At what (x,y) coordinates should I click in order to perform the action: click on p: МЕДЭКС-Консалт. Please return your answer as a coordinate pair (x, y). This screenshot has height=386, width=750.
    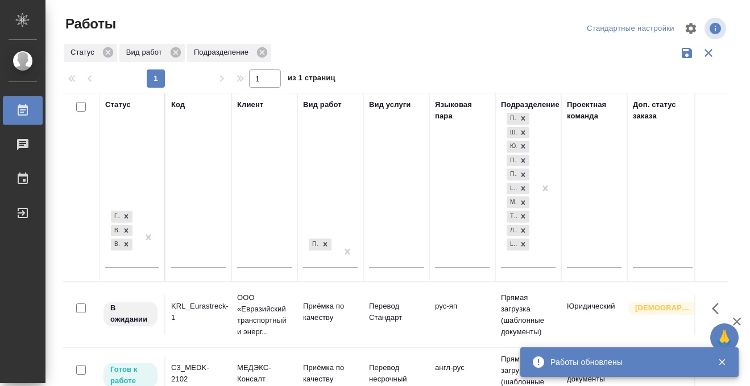
    Looking at the image, I should click on (264, 373).